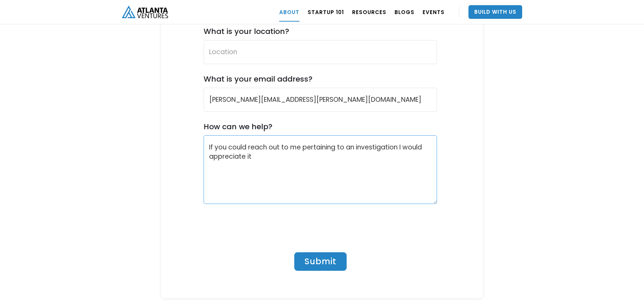  What do you see at coordinates (434, 12) in the screenshot?
I see `a: EVENTS` at bounding box center [434, 12].